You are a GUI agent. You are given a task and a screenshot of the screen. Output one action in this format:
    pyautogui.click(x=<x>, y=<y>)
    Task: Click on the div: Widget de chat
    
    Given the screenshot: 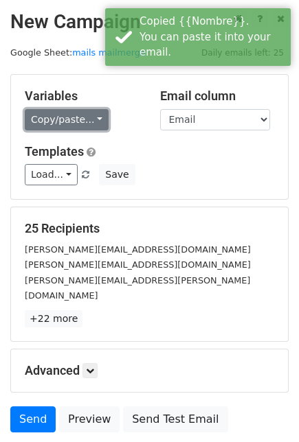 What is the action you would take?
    pyautogui.click(x=264, y=409)
    